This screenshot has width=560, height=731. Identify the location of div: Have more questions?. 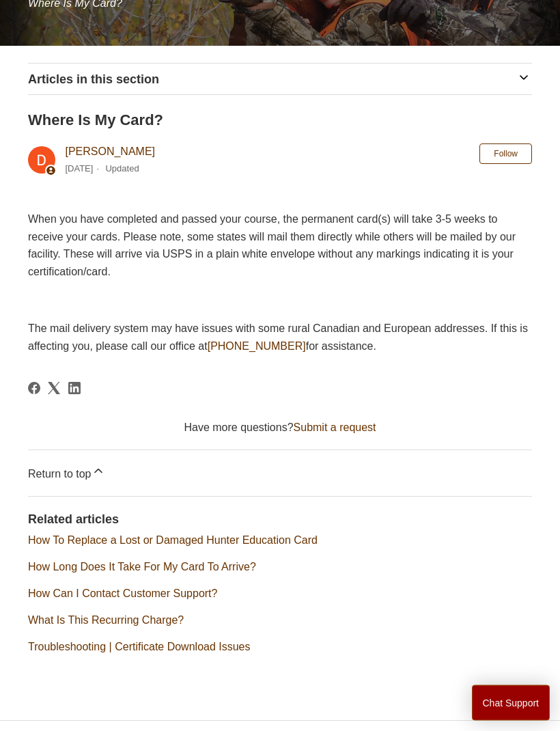
(280, 428).